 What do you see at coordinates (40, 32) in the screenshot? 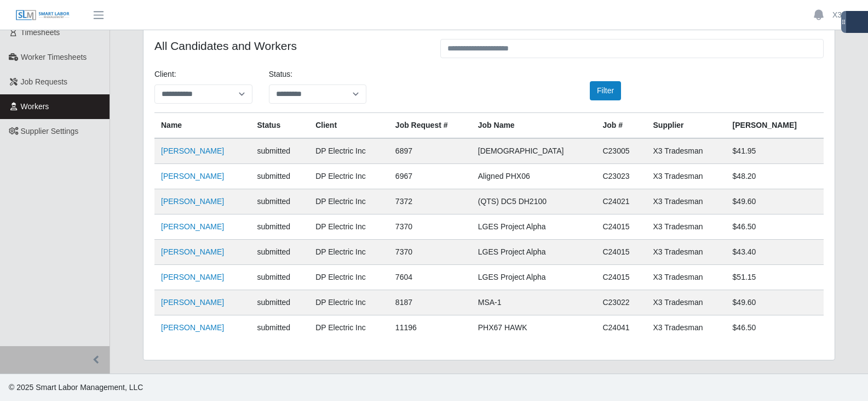
I see `span: Timesheets` at bounding box center [40, 32].